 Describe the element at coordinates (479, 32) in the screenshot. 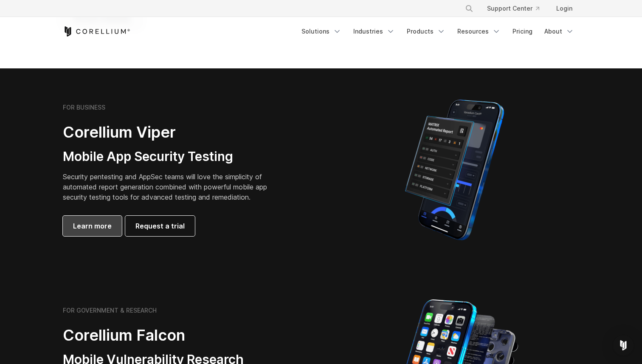

I see `a: Resources` at that location.